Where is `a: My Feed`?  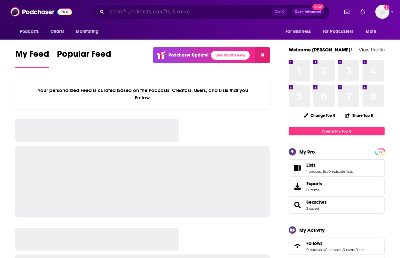
a: My Feed is located at coordinates (32, 58).